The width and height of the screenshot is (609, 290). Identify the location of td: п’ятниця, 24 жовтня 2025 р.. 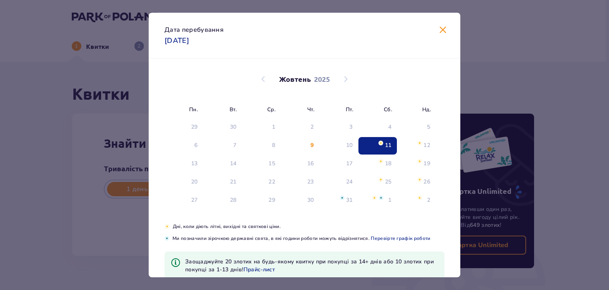
(339, 182).